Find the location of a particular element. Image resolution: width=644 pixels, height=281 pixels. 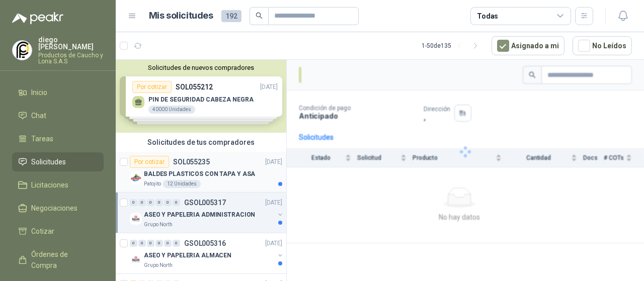

p: ASEO Y PAPELERIA ADMINISTRACION is located at coordinates (200, 215).